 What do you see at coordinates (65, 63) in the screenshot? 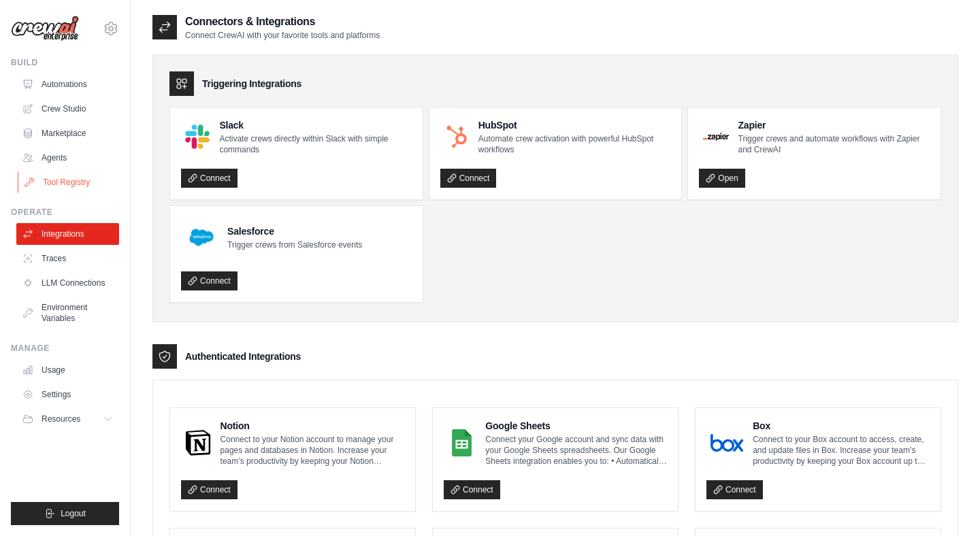
I see `div: Build` at bounding box center [65, 63].